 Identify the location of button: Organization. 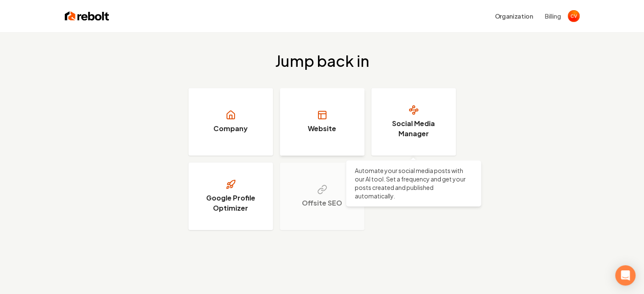
(514, 16).